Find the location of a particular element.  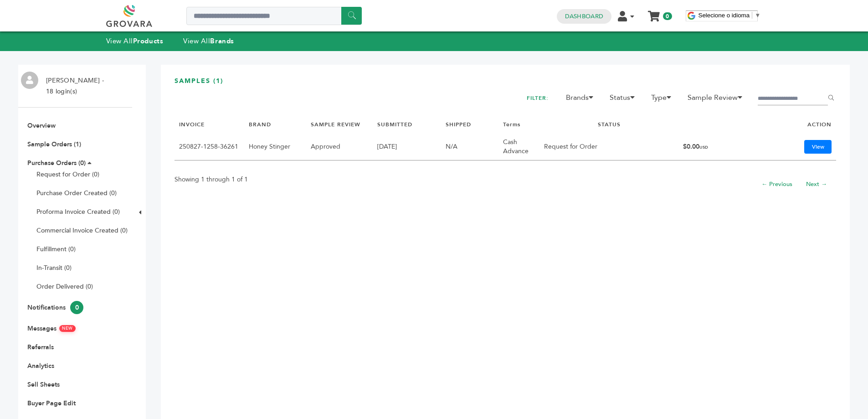

a: View is located at coordinates (818, 147).